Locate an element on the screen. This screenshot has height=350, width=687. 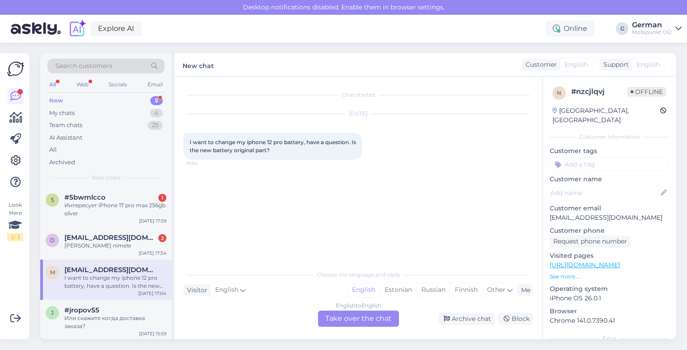
span: dimas028412@gmail.com is located at coordinates (111, 237).